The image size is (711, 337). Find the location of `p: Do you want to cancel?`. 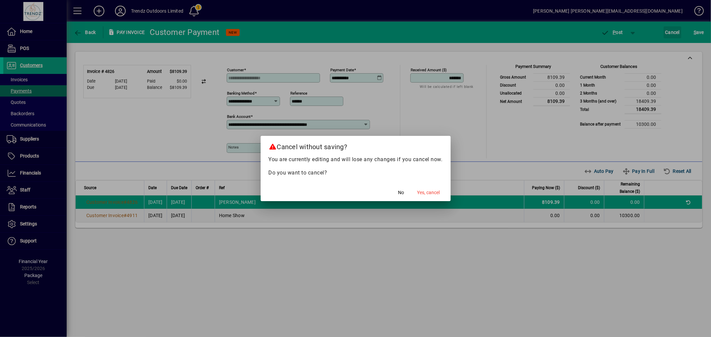

p: Do you want to cancel? is located at coordinates (356, 173).